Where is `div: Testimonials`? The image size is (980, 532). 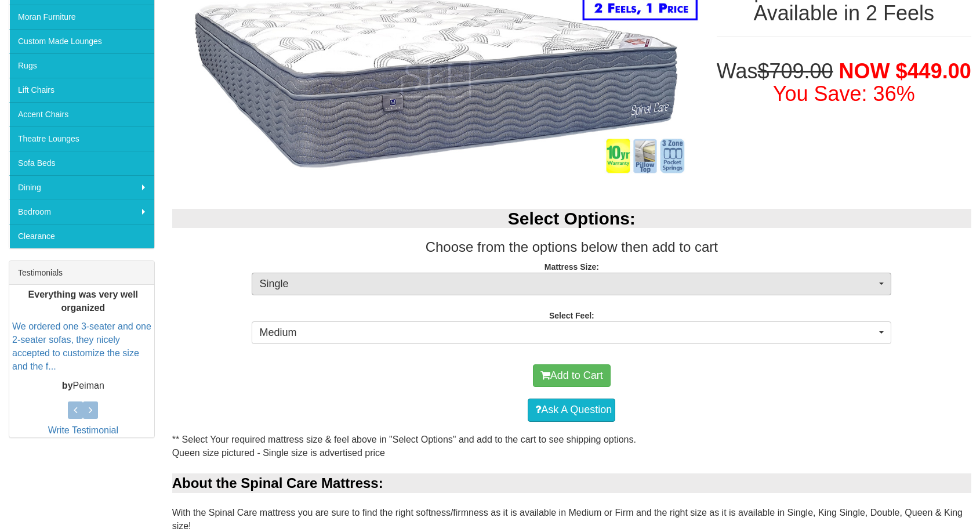 div: Testimonials is located at coordinates (82, 273).